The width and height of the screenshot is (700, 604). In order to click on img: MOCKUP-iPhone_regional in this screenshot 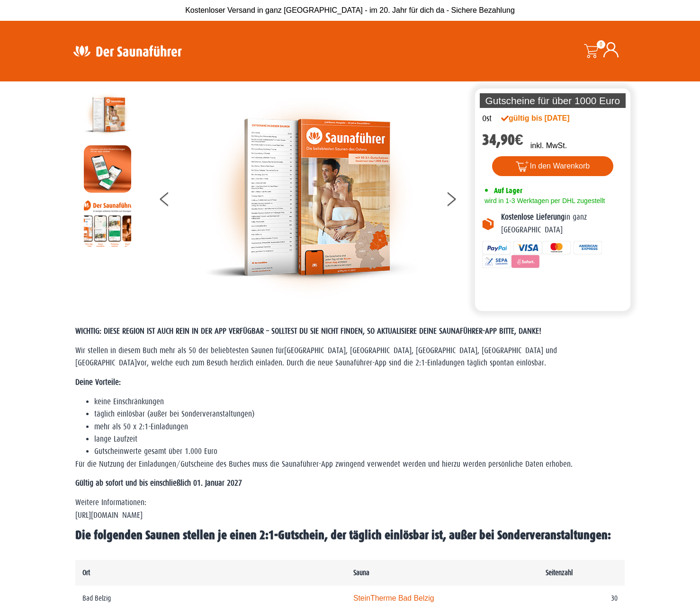, I will do `click(107, 170)`.